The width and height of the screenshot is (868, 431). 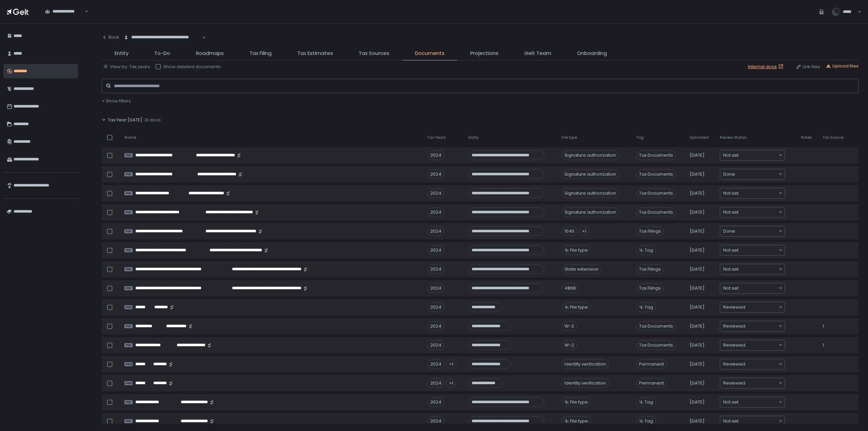 What do you see at coordinates (437, 137) in the screenshot?
I see `span: Tax Years` at bounding box center [437, 137].